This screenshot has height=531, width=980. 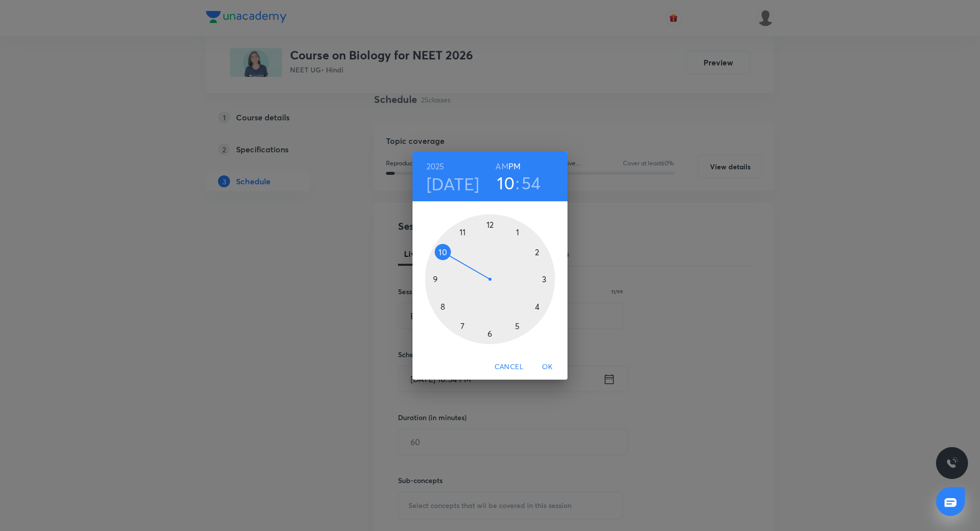 What do you see at coordinates (509, 367) in the screenshot?
I see `button: Cancel` at bounding box center [509, 367].